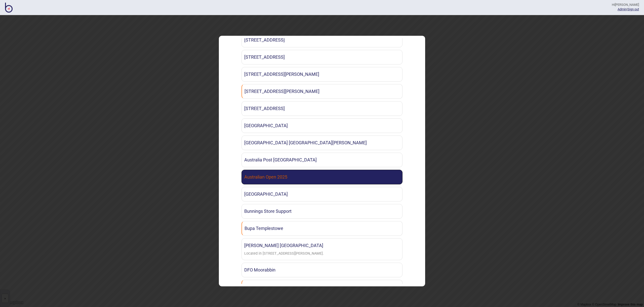 Image resolution: width=644 pixels, height=307 pixels. Describe the element at coordinates (322, 211) in the screenshot. I see `a: Bunnings Store Support` at that location.